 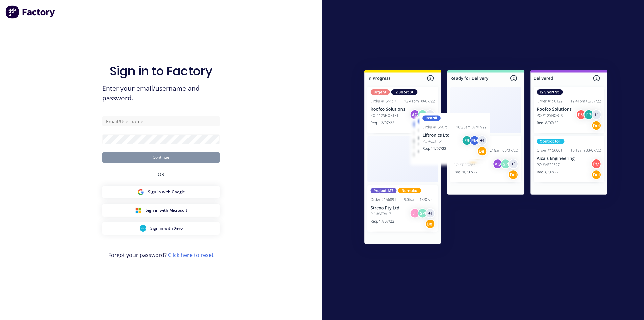 I want to click on img: Factory, so click(x=31, y=12).